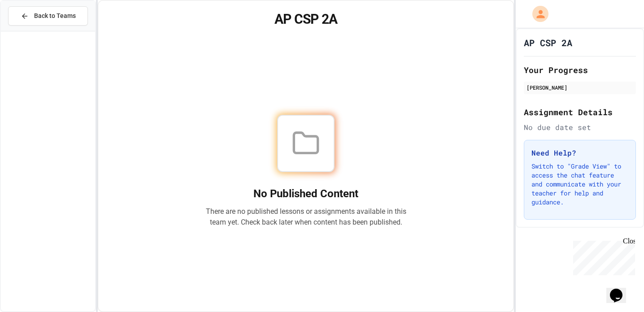  What do you see at coordinates (306, 194) in the screenshot?
I see `h2: No Published Content` at bounding box center [306, 194].